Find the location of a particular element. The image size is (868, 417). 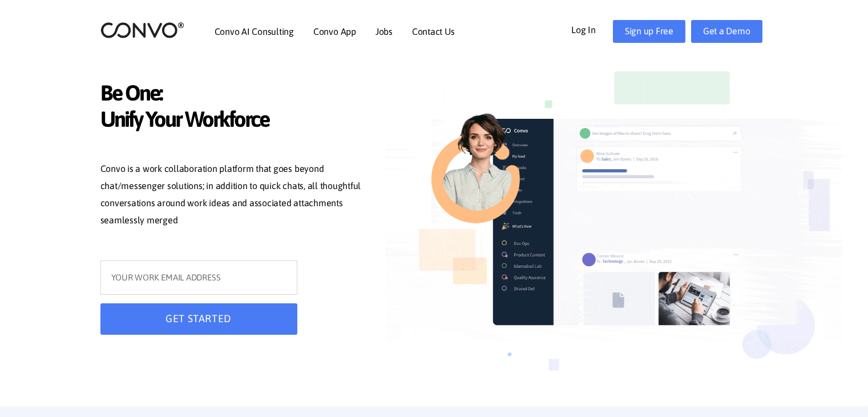

a: Convo App is located at coordinates (335, 31).